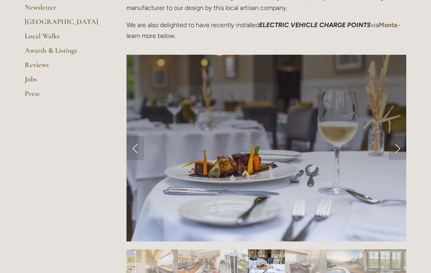  I want to click on a: Previous Slide, so click(135, 148).